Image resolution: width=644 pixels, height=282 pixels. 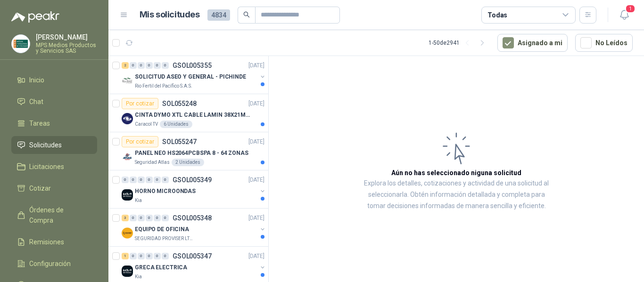 What do you see at coordinates (36, 102) in the screenshot?
I see `span: Chat` at bounding box center [36, 102].